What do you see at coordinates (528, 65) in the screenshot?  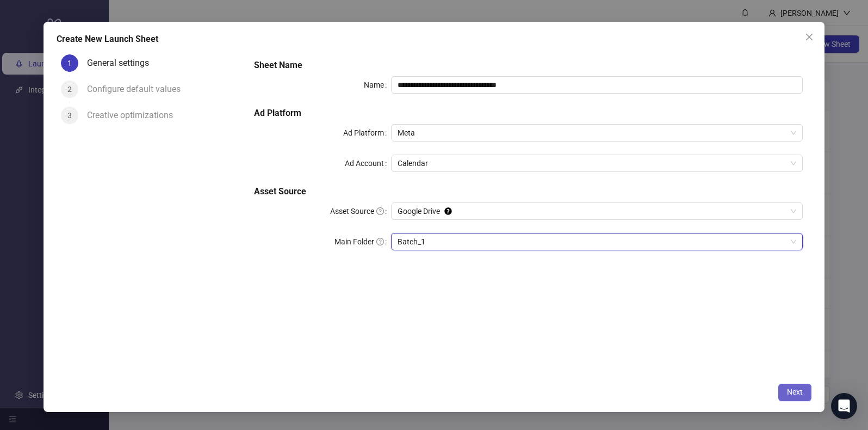 I see `h5: Sheet Name` at bounding box center [528, 65].